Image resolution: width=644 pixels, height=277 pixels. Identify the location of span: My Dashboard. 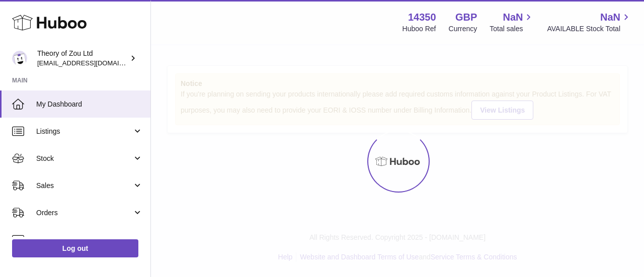
(90, 104).